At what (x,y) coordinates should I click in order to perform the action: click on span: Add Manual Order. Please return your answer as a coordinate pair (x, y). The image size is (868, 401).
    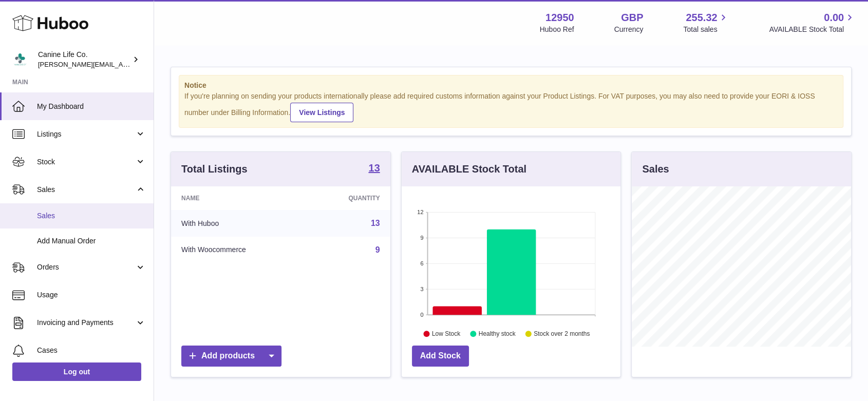
    Looking at the image, I should click on (92, 241).